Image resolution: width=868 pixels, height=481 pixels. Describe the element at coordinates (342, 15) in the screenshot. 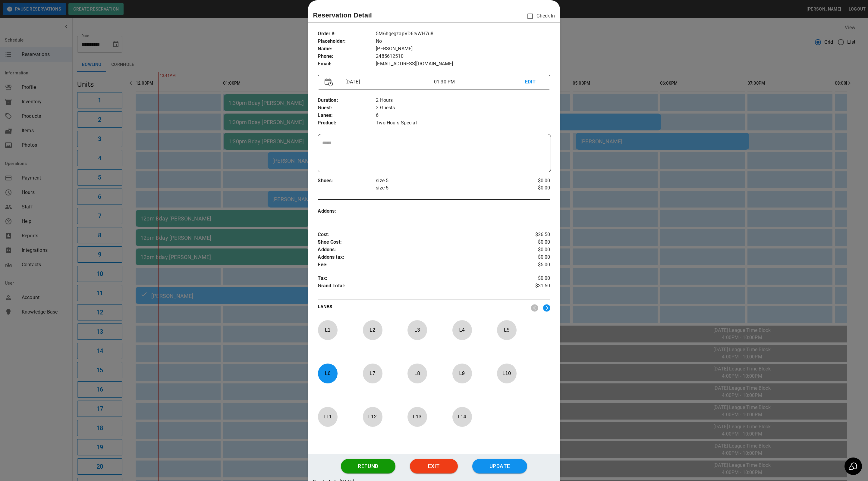

I see `p: Reservation Detail` at that location.